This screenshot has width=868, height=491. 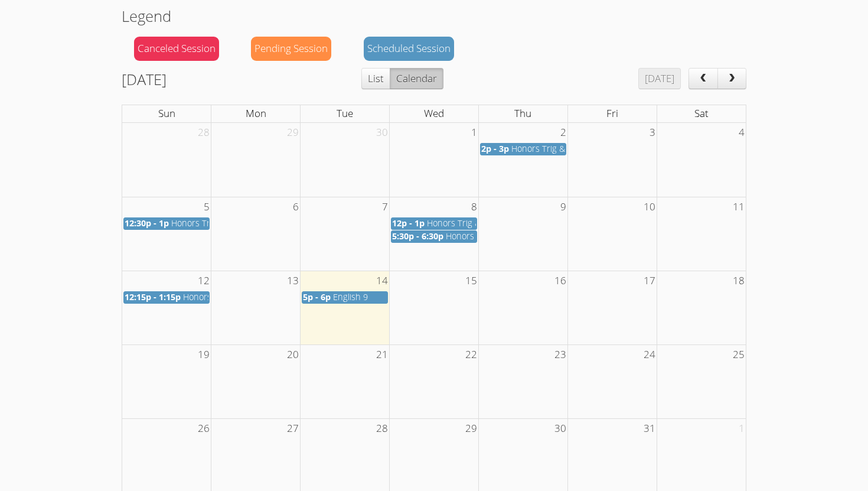 I want to click on span: 10, so click(x=650, y=207).